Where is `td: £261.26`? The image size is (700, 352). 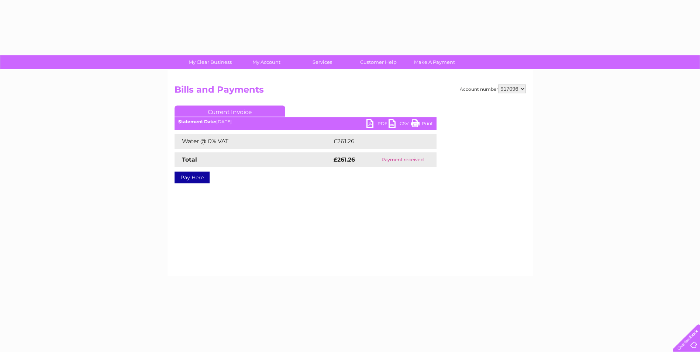 td: £261.26 is located at coordinates (377, 141).